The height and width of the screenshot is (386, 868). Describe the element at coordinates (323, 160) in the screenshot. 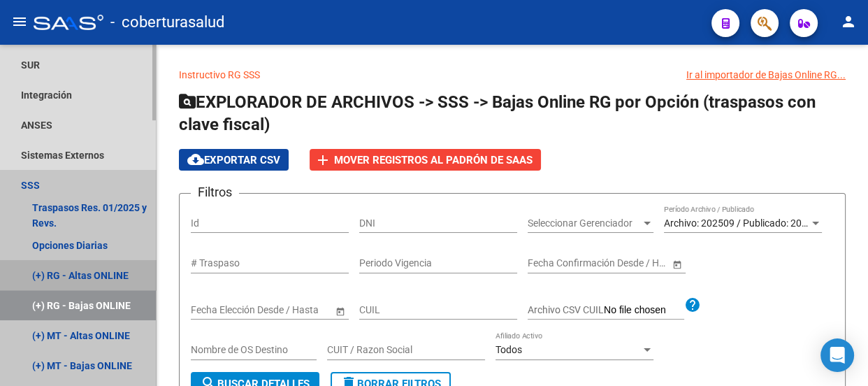

I see `mat-icon: add` at that location.